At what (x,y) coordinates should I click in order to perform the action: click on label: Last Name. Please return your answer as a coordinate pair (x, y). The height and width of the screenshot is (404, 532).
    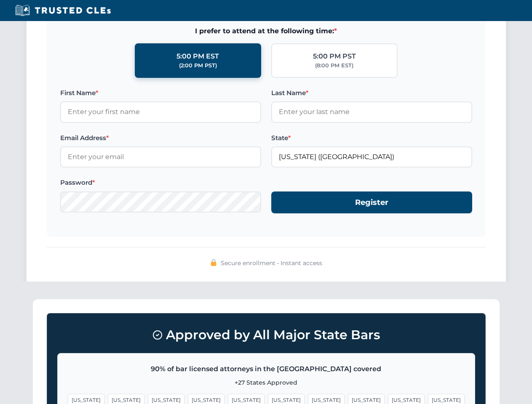
    Looking at the image, I should click on (371, 93).